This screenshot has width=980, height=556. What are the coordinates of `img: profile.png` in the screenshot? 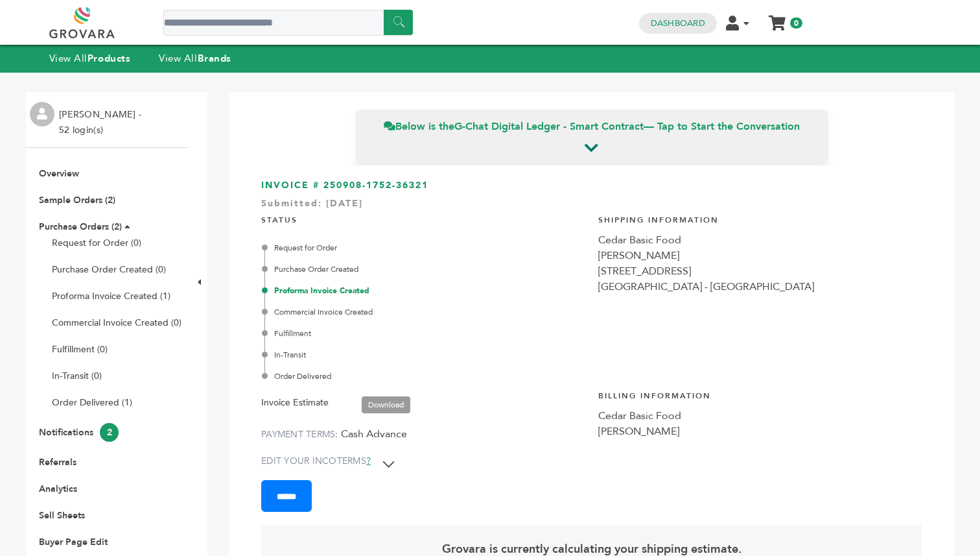 It's located at (42, 114).